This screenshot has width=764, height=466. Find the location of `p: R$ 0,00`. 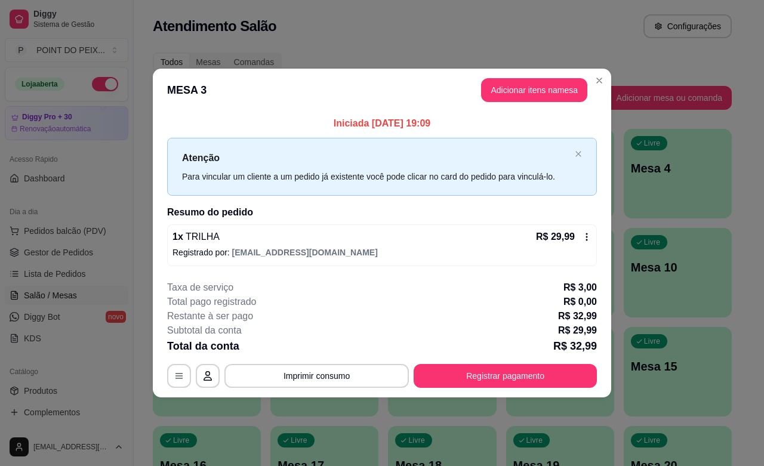

p: R$ 0,00 is located at coordinates (580, 302).